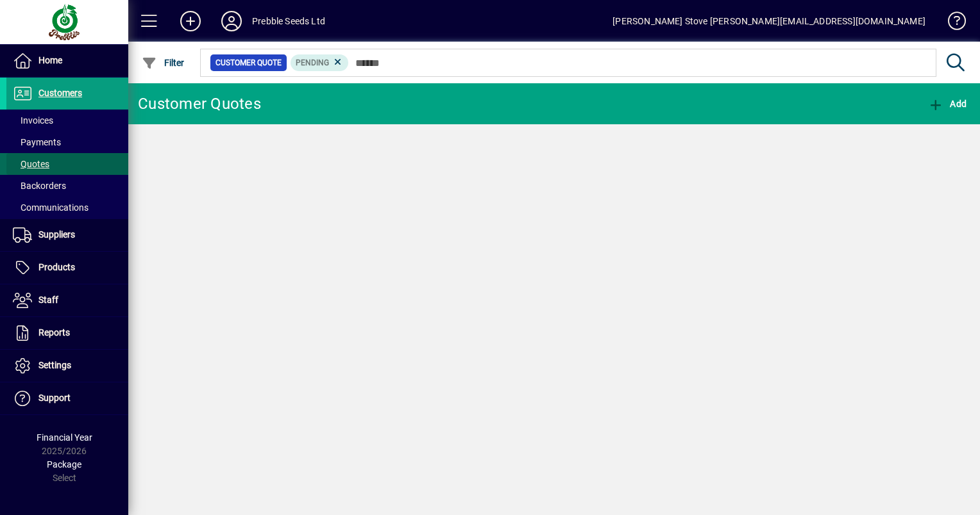 The height and width of the screenshot is (515, 980). I want to click on div: Prebble Seeds Ltd, so click(289, 21).